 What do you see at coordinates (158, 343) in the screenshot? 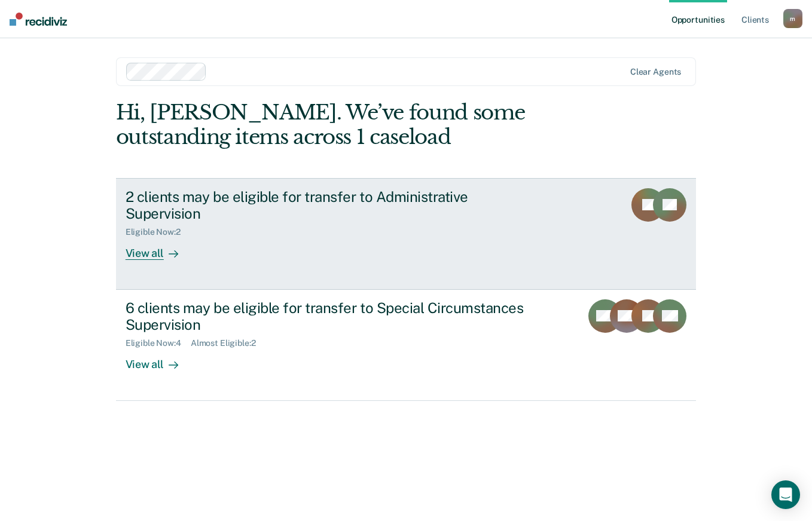
I see `div: Eligible Now : 4` at bounding box center [158, 343].